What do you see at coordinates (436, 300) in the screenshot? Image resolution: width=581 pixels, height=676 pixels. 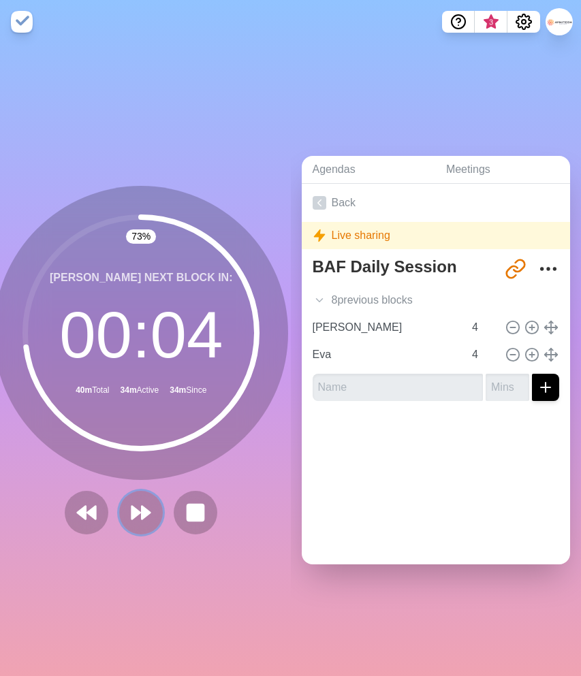 I see `div: 8 previous block` at bounding box center [436, 300].